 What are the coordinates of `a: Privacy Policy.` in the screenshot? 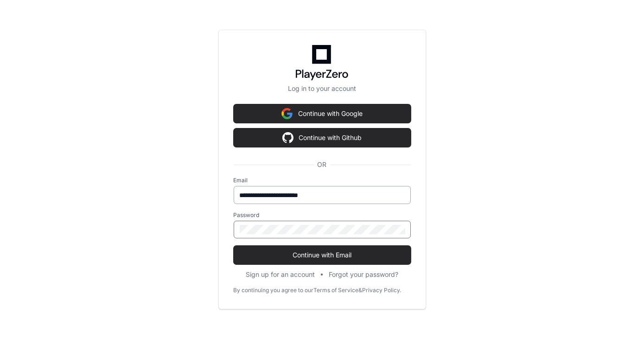 It's located at (382, 290).